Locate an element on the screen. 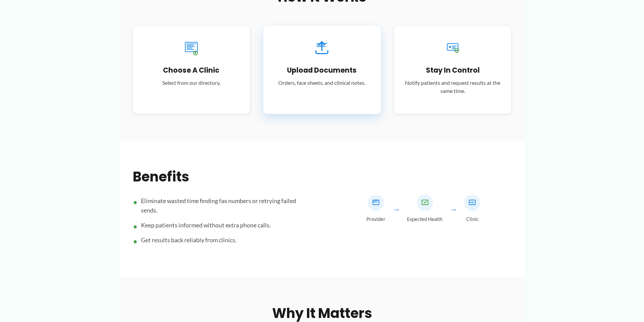 The height and width of the screenshot is (322, 644). p: Notify patients and request results at the same time. is located at coordinates (453, 87).